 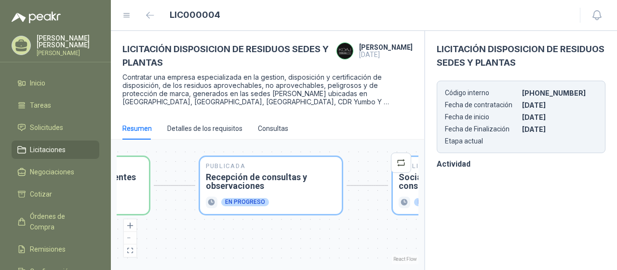 What do you see at coordinates (401, 162) in the screenshot?
I see `button: retweet` at bounding box center [401, 162].